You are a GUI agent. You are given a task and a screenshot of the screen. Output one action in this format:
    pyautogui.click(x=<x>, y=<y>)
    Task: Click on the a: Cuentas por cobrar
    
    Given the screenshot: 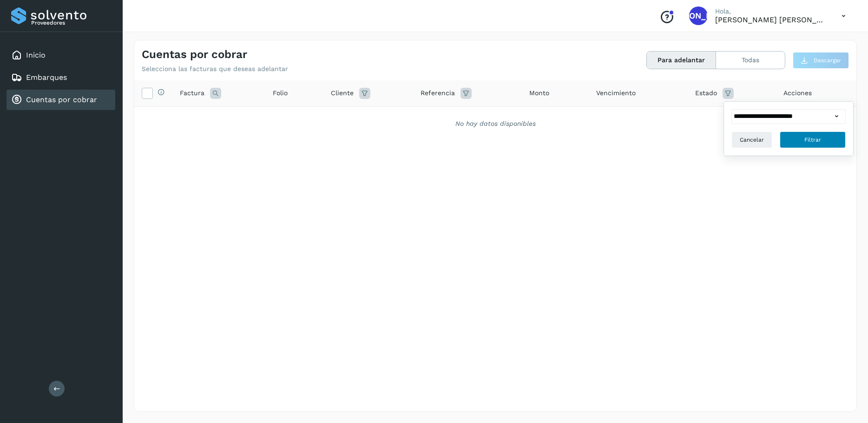 What is the action you would take?
    pyautogui.click(x=61, y=99)
    